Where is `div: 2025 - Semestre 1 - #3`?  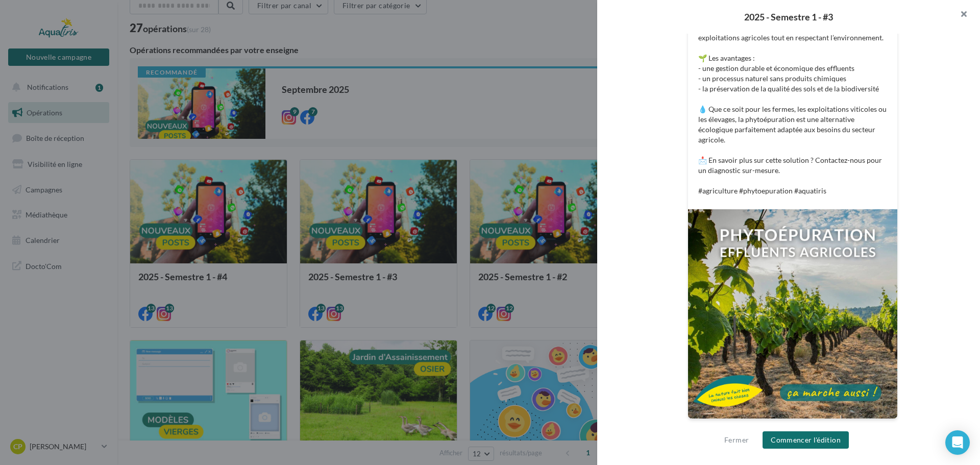 div: 2025 - Semestre 1 - #3 is located at coordinates (789, 17).